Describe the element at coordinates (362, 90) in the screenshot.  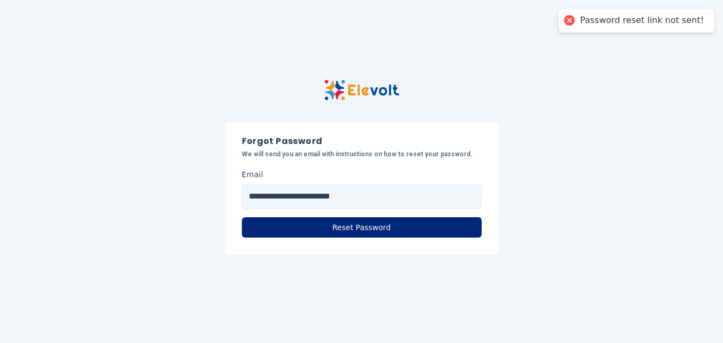
I see `img: Elevolt` at that location.